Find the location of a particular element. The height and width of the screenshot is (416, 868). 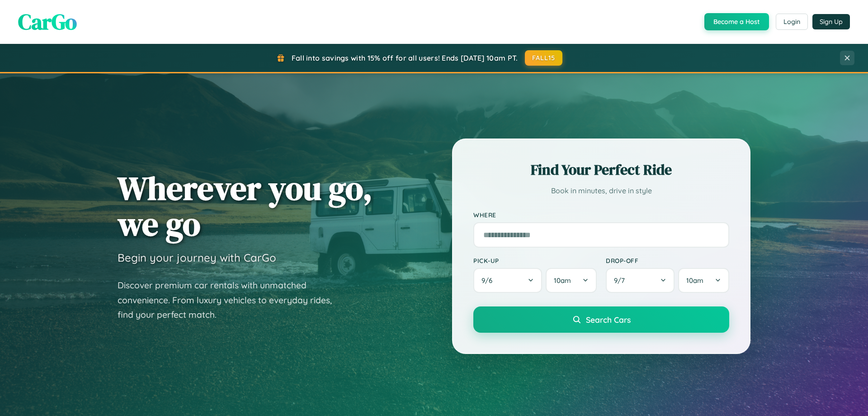

button: Sign Up is located at coordinates (831, 22).